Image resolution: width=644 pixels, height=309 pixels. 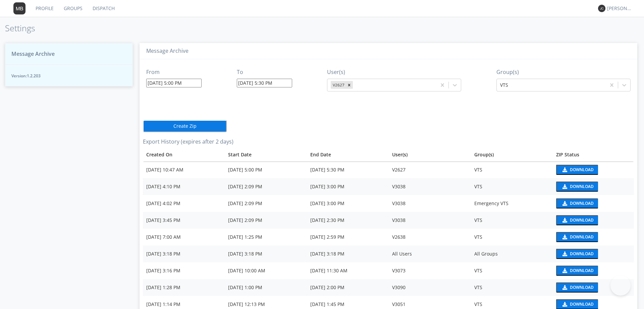 What do you see at coordinates (429, 287) in the screenshot?
I see `div: V3090` at bounding box center [429, 287].